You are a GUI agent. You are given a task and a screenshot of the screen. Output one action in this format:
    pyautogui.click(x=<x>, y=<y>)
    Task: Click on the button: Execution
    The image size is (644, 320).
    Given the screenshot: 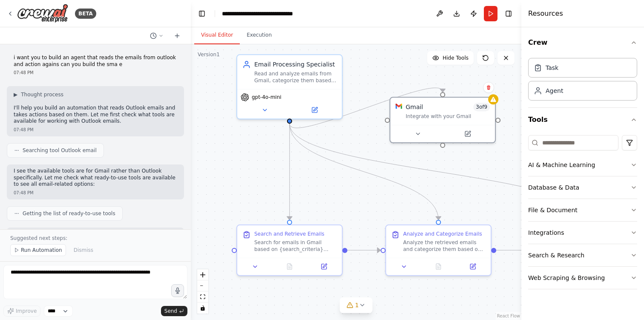 What is the action you would take?
    pyautogui.click(x=259, y=35)
    